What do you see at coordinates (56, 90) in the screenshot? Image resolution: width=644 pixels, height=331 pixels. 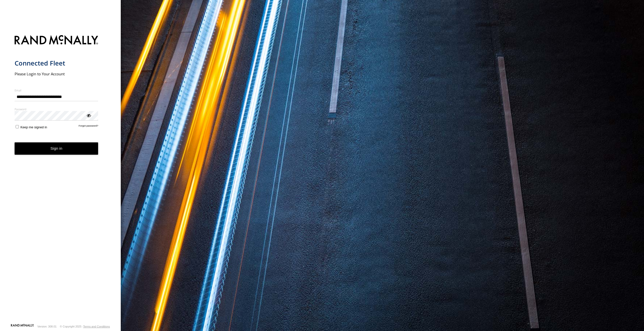 I see `label: Email` at bounding box center [56, 90].